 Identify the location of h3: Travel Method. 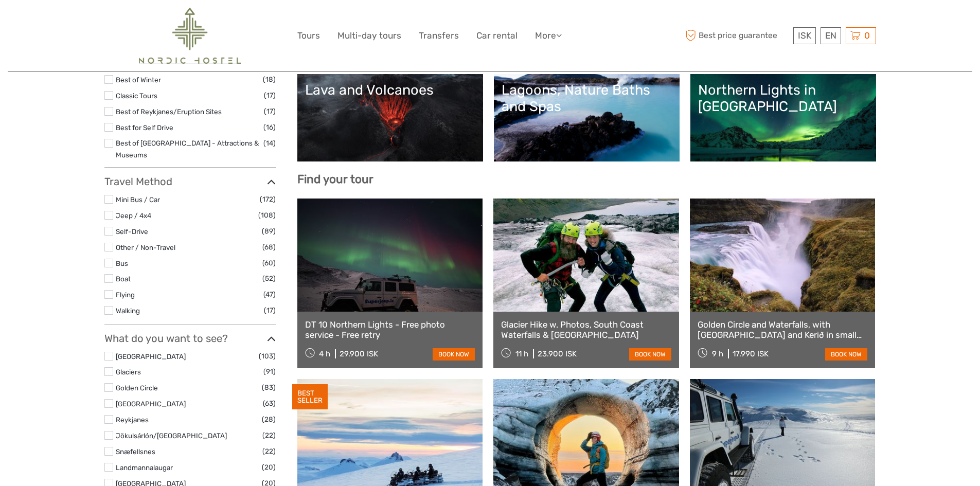
(190, 182).